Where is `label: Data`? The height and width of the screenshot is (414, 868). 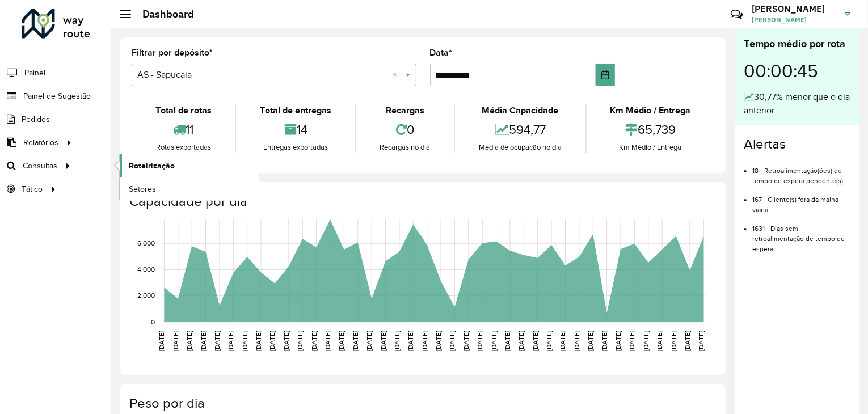 label: Data is located at coordinates (441, 52).